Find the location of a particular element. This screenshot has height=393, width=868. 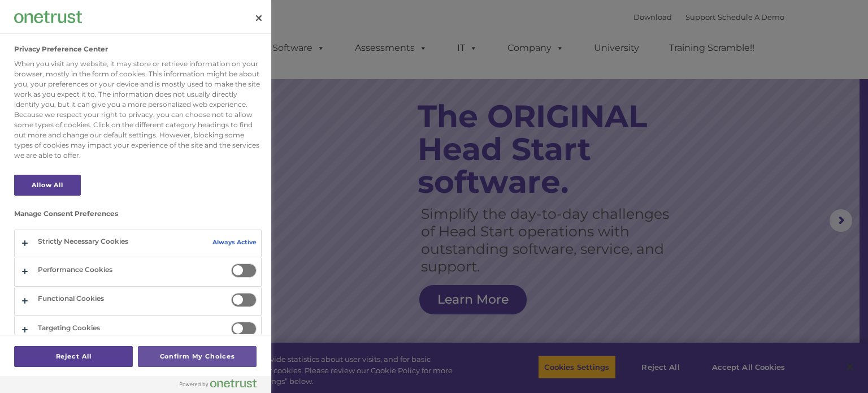

span: Last name is located at coordinates (174, 78).